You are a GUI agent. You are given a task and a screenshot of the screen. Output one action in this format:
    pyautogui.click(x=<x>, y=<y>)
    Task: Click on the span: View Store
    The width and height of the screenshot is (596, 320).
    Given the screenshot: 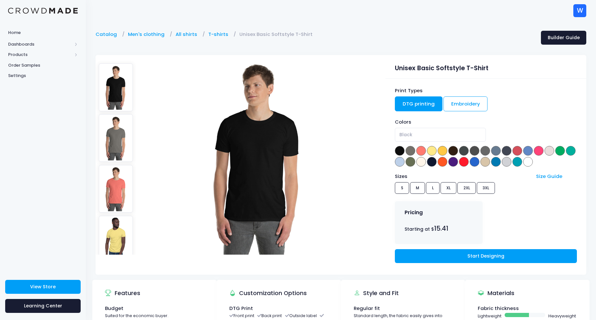 What is the action you would take?
    pyautogui.click(x=43, y=287)
    